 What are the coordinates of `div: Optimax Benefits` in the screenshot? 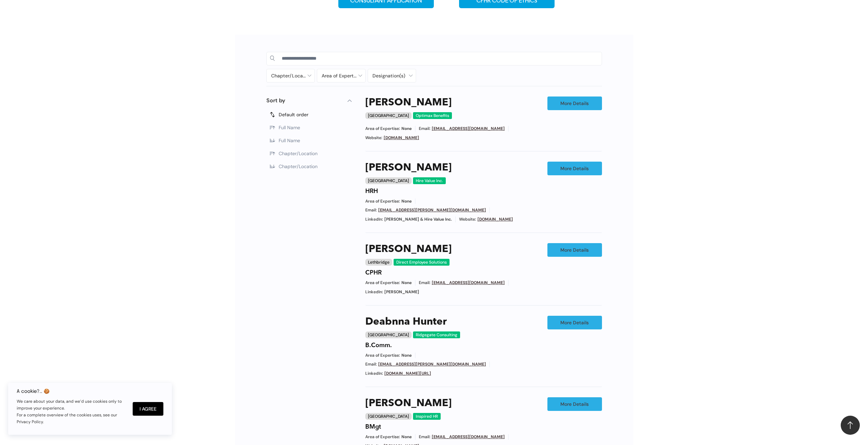 It's located at (433, 116).